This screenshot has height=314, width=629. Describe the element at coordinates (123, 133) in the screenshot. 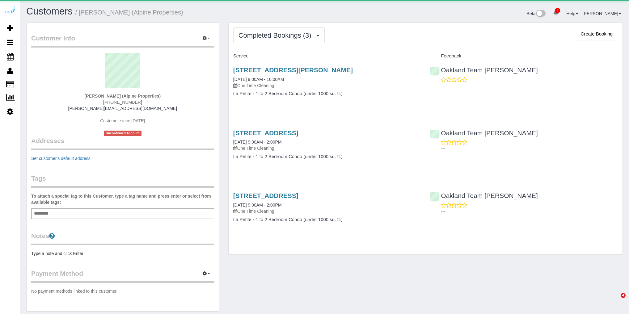

I see `span: Unconfirmed Account` at that location.